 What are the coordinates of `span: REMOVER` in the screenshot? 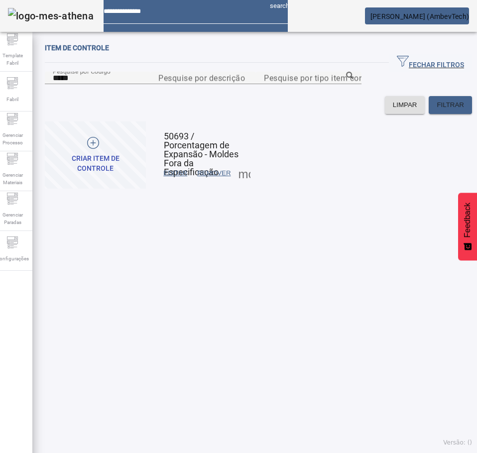 It's located at (214, 173).